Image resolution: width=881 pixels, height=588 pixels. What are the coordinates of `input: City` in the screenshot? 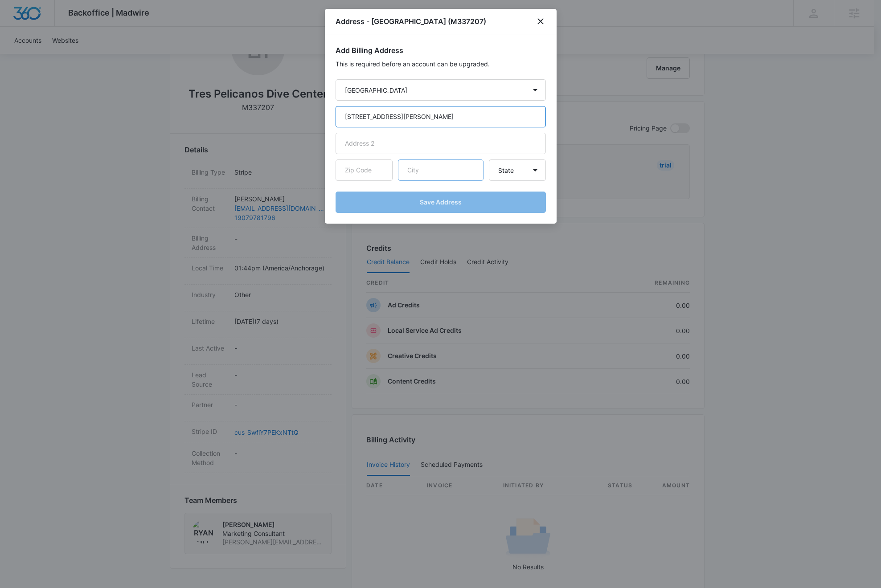 It's located at (441, 170).